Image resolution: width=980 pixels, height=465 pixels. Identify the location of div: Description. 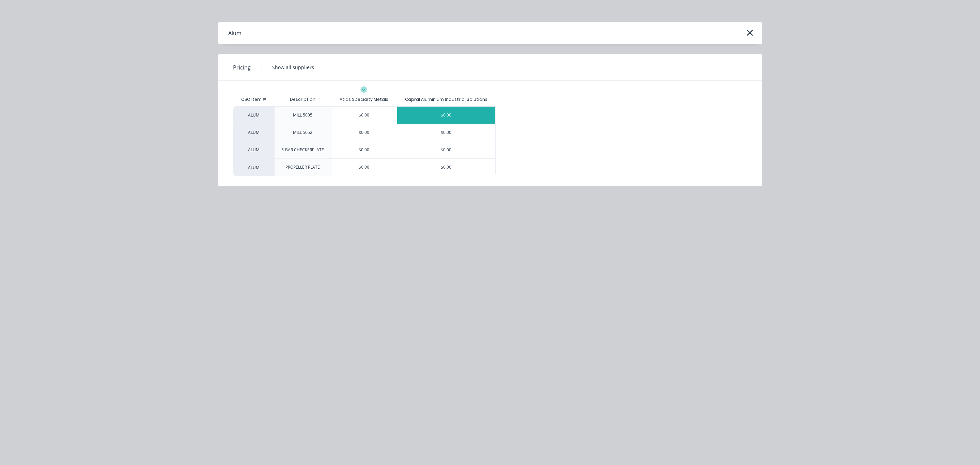
(302, 99).